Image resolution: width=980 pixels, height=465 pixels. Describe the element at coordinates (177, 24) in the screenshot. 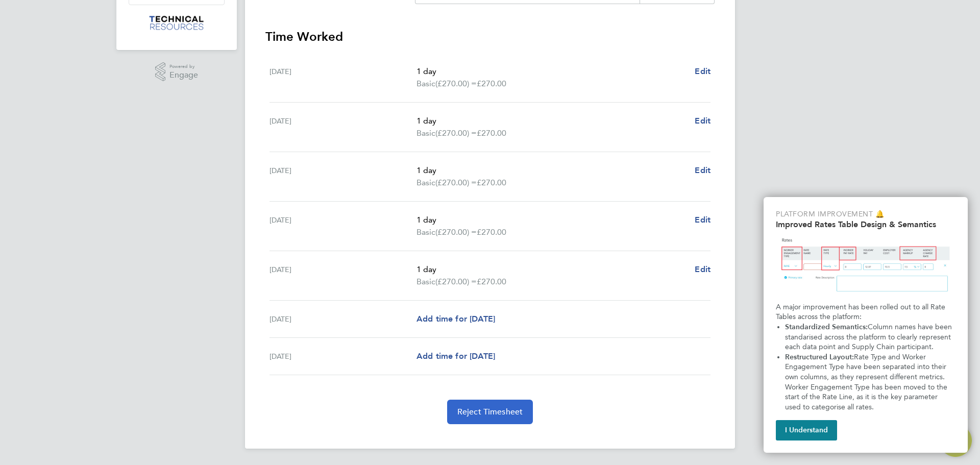

I see `a: Go to home page` at that location.